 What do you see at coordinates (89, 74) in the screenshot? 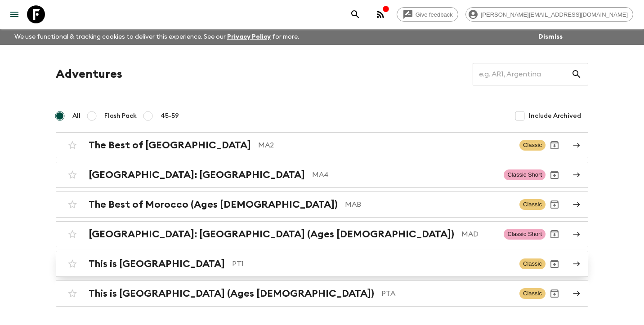
I see `h1: Adventures` at bounding box center [89, 74].